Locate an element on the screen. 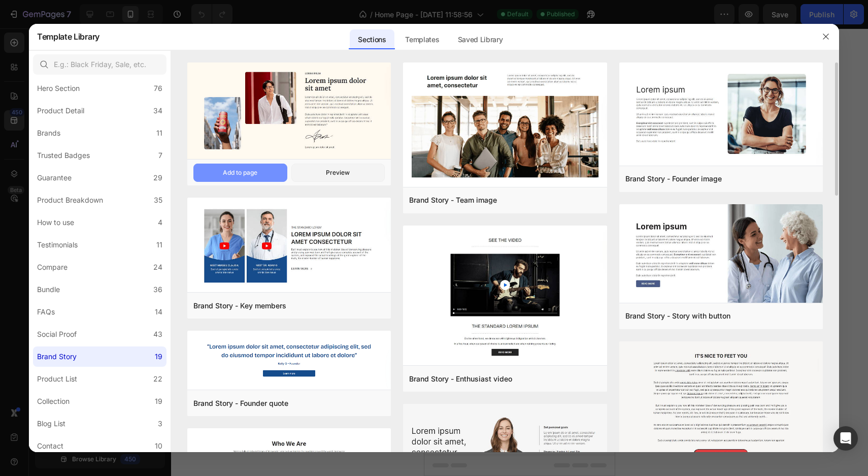 The width and height of the screenshot is (868, 476). div: Guarantee is located at coordinates (55, 178).